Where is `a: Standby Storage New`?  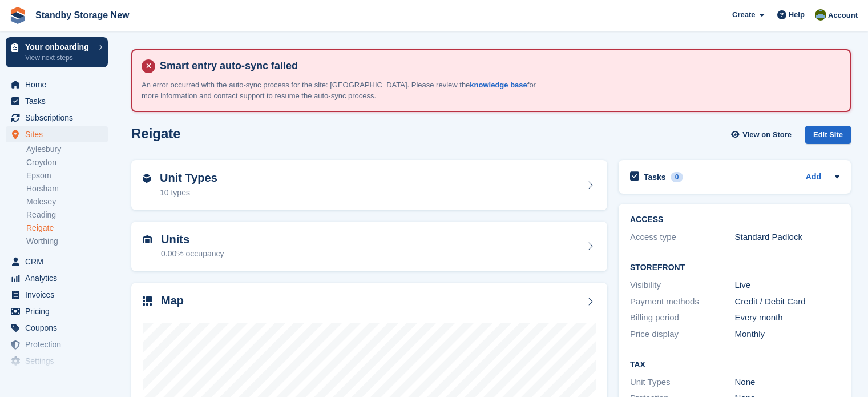 a: Standby Storage New is located at coordinates (82, 15).